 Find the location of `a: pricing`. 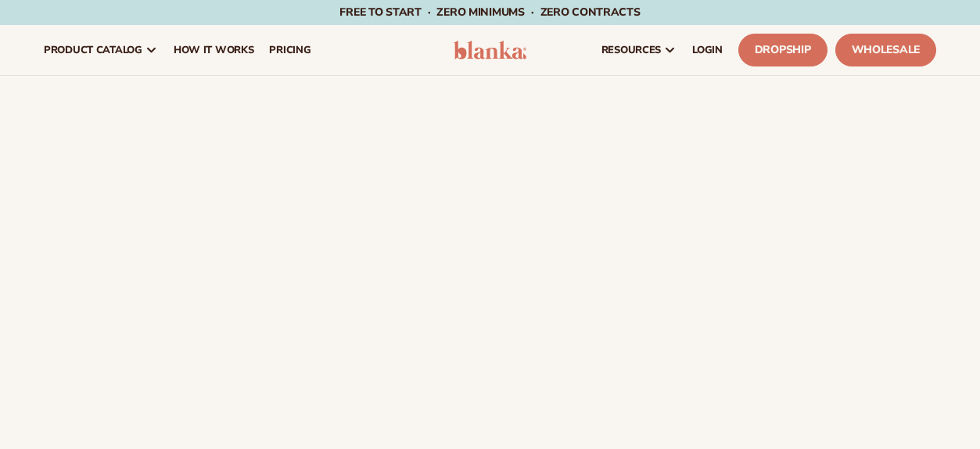

a: pricing is located at coordinates (289, 50).